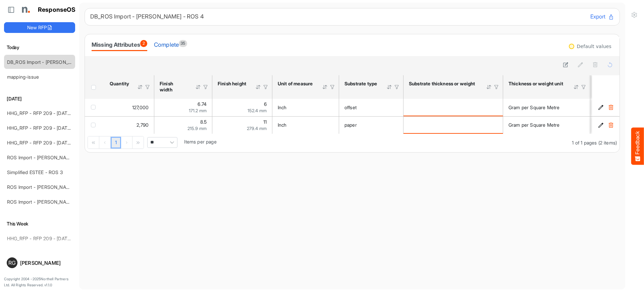 This screenshot has width=644, height=292. Describe the element at coordinates (39, 282) in the screenshot. I see `p: Copyright 2004 - 2025 Northell Partners Ltd. All Rights Reserved. v 1.1.0` at that location.